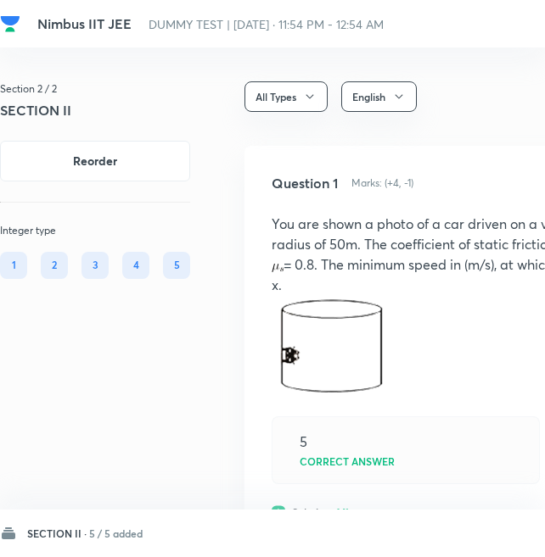 The width and height of the screenshot is (545, 557). What do you see at coordinates (378, 97) in the screenshot?
I see `button: English` at bounding box center [378, 97].